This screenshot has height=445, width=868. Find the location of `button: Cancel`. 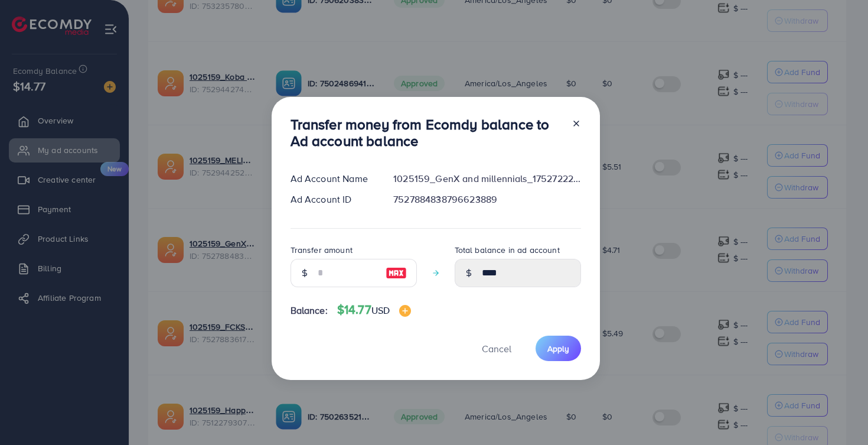

button: Cancel is located at coordinates (497, 348).